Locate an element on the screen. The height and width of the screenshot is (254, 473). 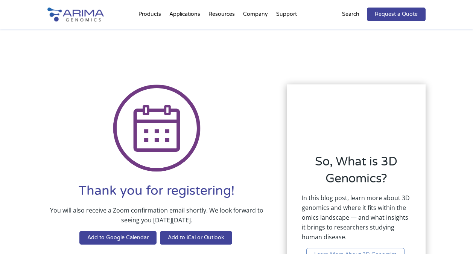
a: Add to Google Calendar is located at coordinates (118, 238).